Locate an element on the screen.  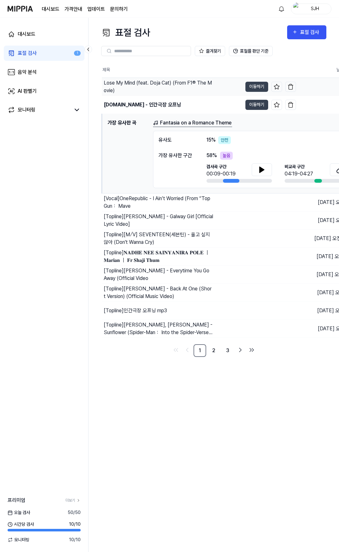
span: 오늘 검사 is located at coordinates (19, 512).